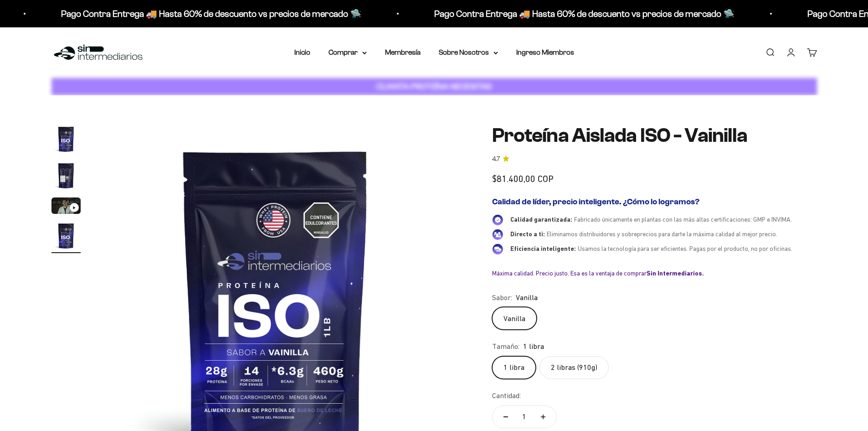 The width and height of the screenshot is (868, 431). Describe the element at coordinates (543, 417) in the screenshot. I see `button: Aumentar cantidad` at that location.